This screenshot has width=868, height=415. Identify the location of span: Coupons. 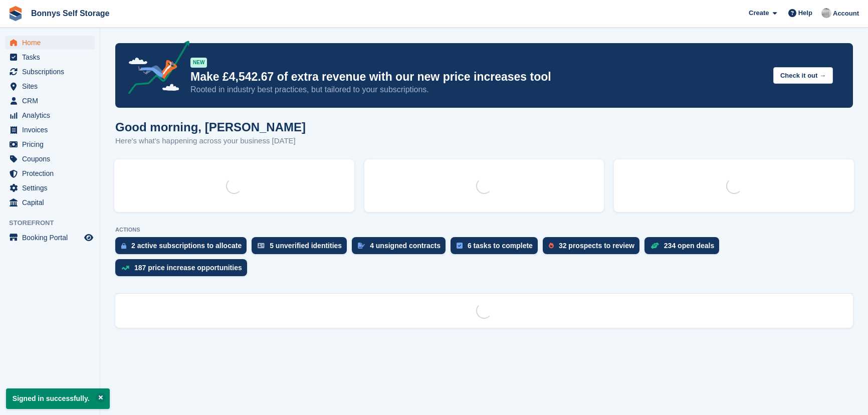
(52, 159).